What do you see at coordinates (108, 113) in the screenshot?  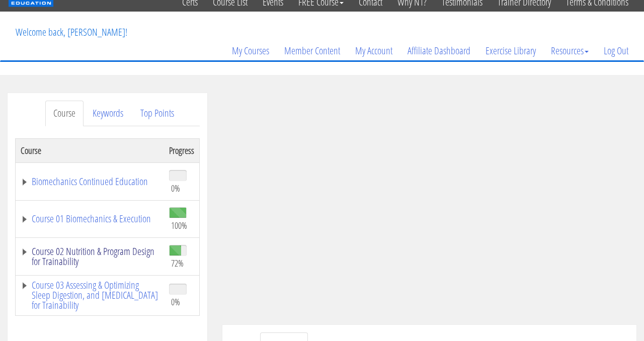 I see `a: Keywords` at bounding box center [108, 113].